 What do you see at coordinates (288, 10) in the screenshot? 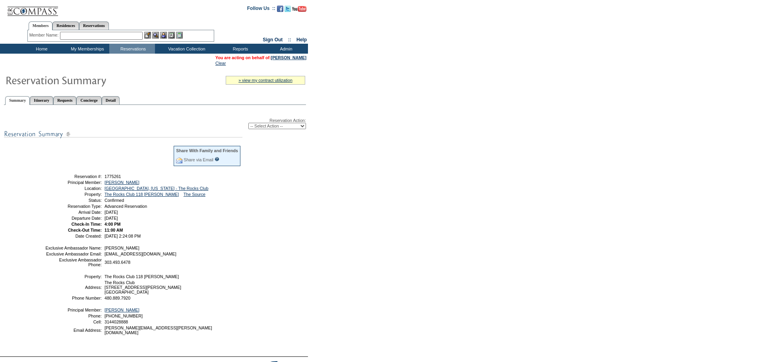
I see `a: Follow us on Twitter` at bounding box center [288, 10].